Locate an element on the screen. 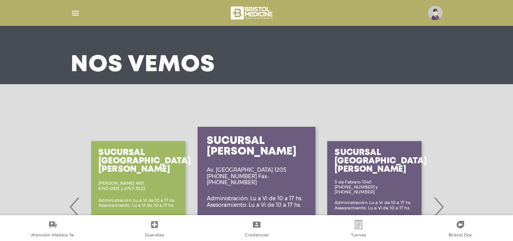 This screenshot has height=241, width=513. a: Atención Médica Ya is located at coordinates (52, 230).